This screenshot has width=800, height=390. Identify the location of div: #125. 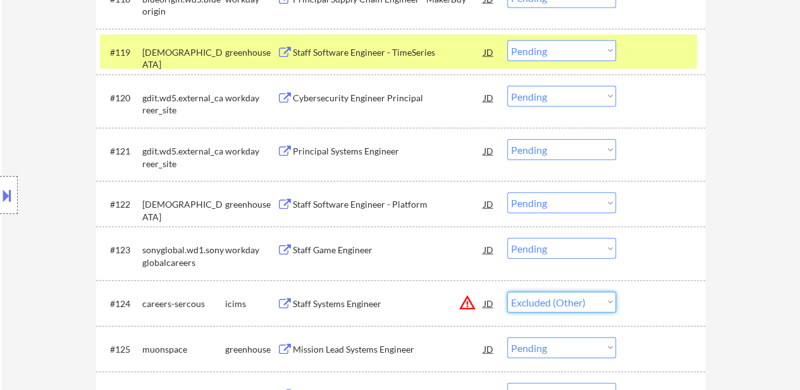
(121, 349).